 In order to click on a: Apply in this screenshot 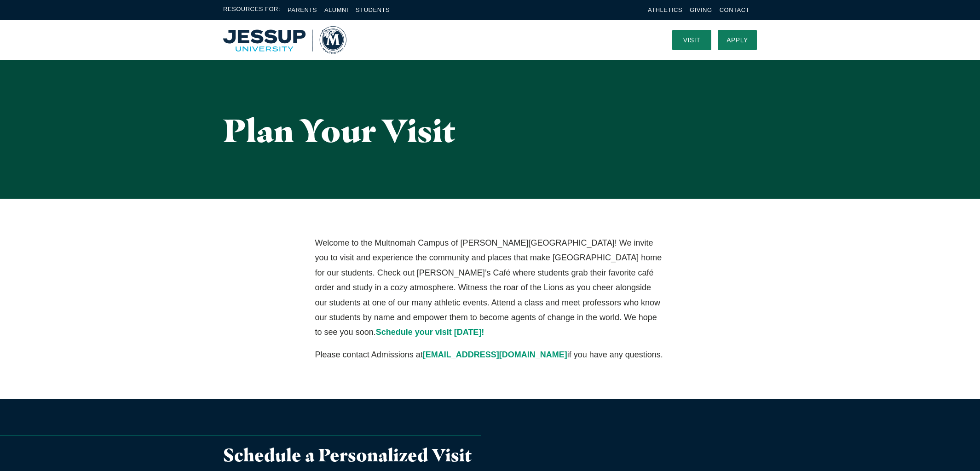, I will do `click(737, 40)`.